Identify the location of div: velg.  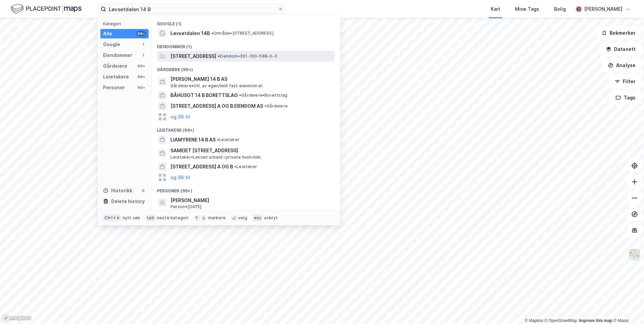
(242, 218).